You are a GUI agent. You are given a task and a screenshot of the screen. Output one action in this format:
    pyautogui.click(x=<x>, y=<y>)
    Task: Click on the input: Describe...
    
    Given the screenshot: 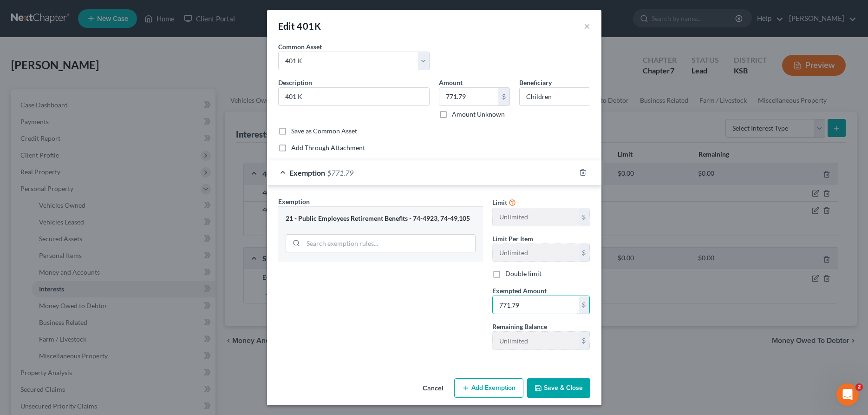 What is the action you would take?
    pyautogui.click(x=354, y=97)
    